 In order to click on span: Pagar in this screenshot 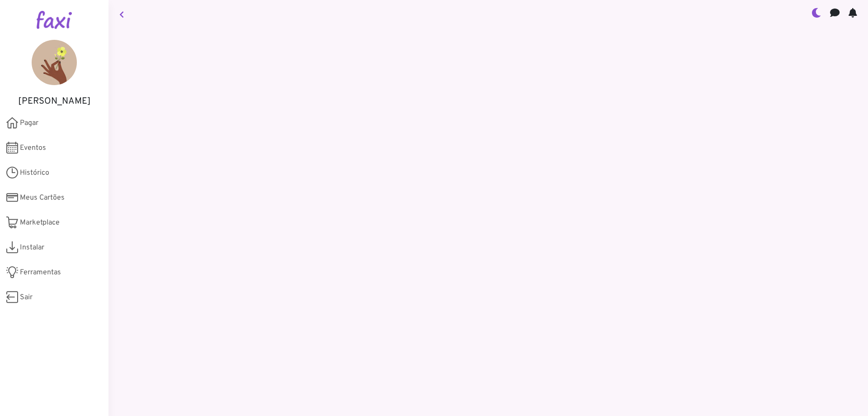, I will do `click(29, 123)`.